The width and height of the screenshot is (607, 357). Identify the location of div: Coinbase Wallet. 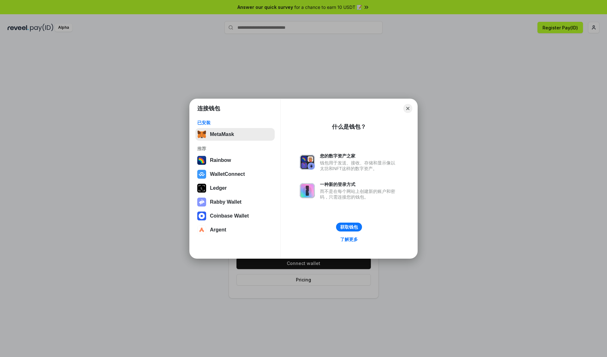
(229, 216).